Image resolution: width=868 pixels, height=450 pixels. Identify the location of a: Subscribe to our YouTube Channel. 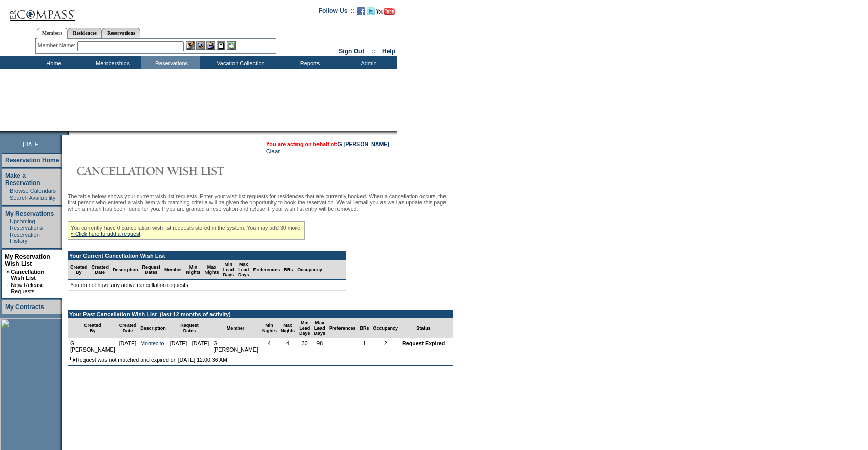
(386, 13).